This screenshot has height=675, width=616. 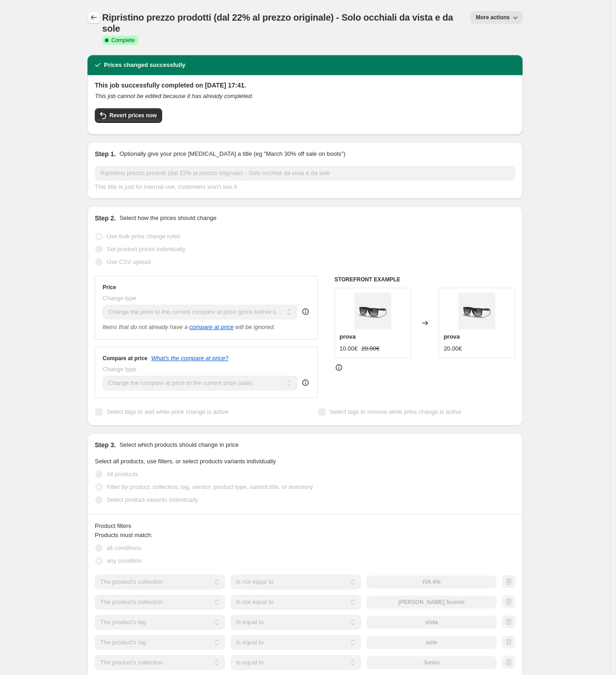 What do you see at coordinates (124, 547) in the screenshot?
I see `span: all conditions` at bounding box center [124, 547].